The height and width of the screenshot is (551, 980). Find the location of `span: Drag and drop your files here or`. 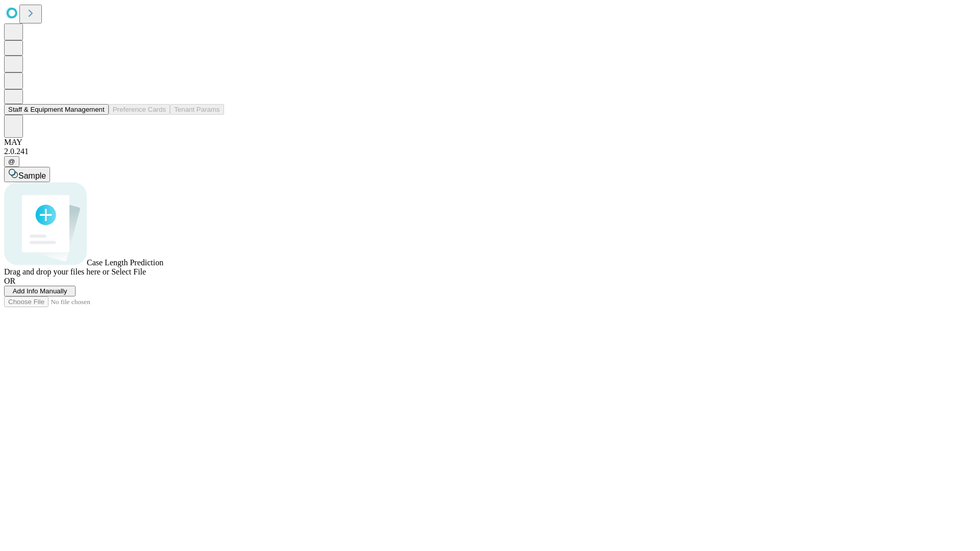

span: Drag and drop your files here or is located at coordinates (57, 271).